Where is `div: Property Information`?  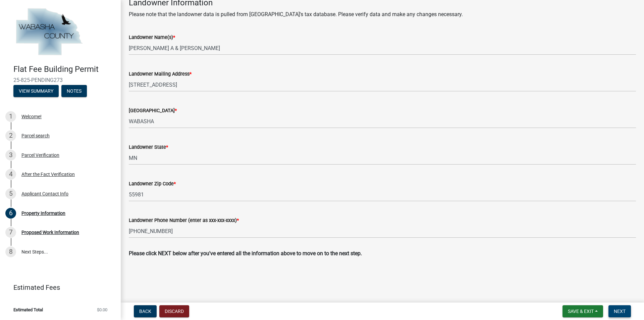
div: Property Information is located at coordinates (43, 214).